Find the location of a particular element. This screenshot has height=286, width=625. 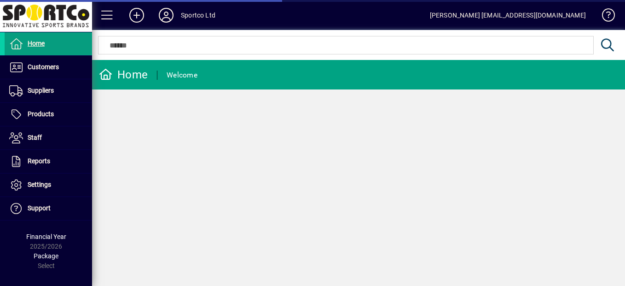

span: Financial Year is located at coordinates (46, 236).